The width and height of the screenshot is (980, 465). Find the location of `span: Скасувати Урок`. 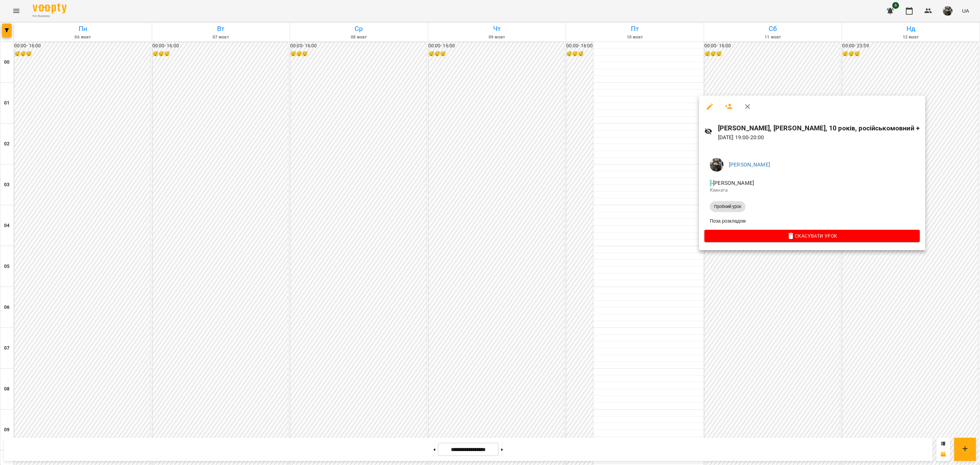

span: Скасувати Урок is located at coordinates (812, 236).